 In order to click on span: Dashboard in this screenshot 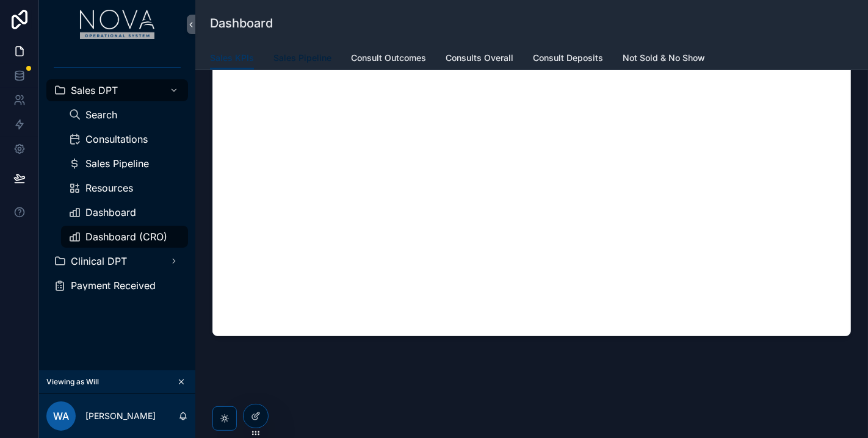, I will do `click(111, 212)`.